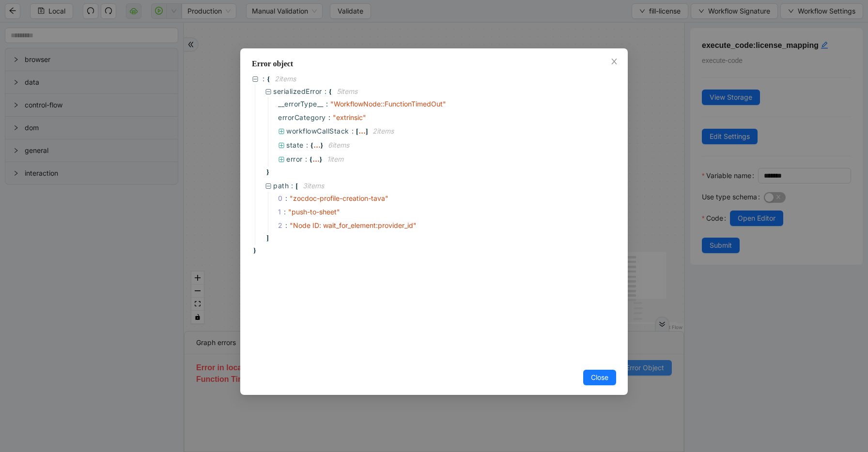  Describe the element at coordinates (388, 103) in the screenshot. I see `span: " WorkflowNode::FunctionTimedOut "` at that location.